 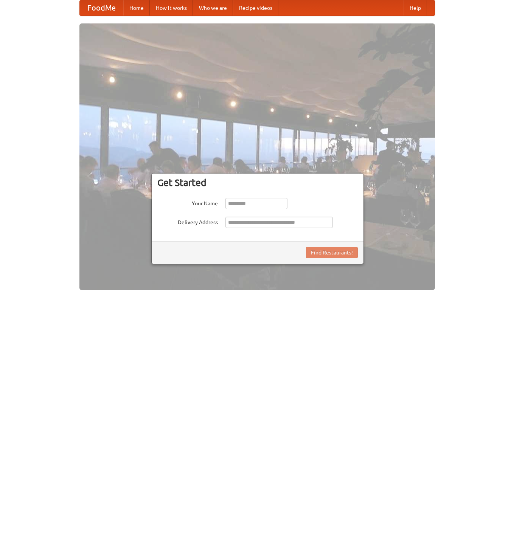 What do you see at coordinates (332, 253) in the screenshot?
I see `button: Find Restaurants!` at bounding box center [332, 253].